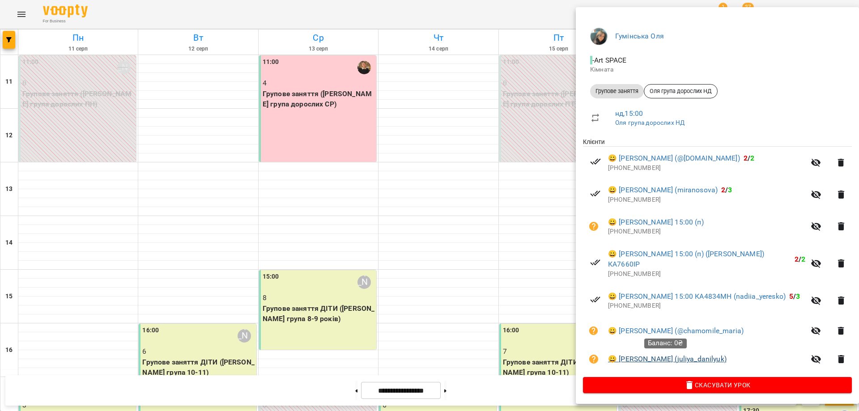 Image resolution: width=859 pixels, height=411 pixels. What do you see at coordinates (640, 36) in the screenshot?
I see `a: Гумінська Оля` at bounding box center [640, 36].